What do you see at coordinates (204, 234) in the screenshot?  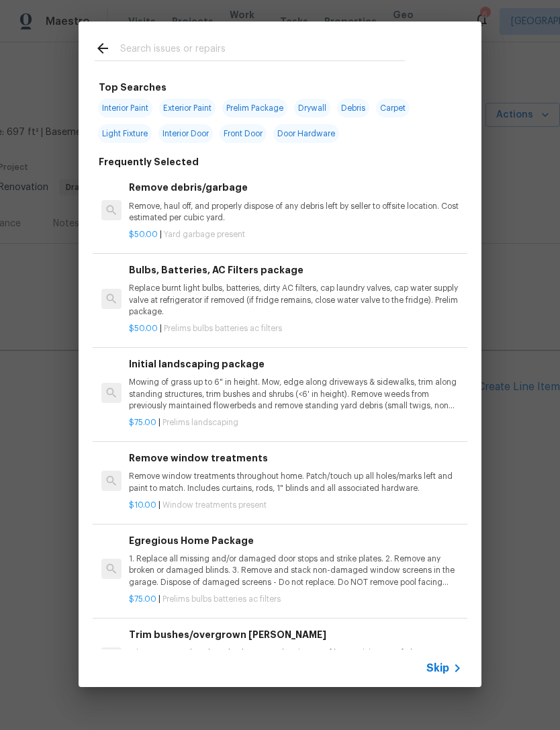 I see `span: Yard garbage present` at bounding box center [204, 234].